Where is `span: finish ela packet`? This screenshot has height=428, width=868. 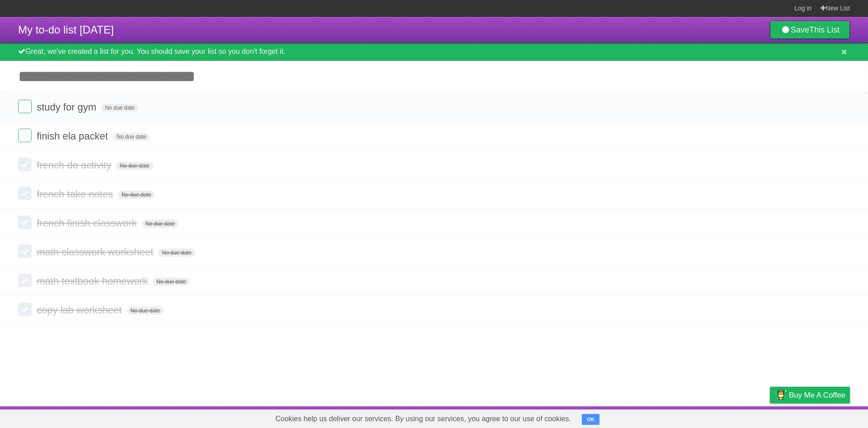 span: finish ela packet is located at coordinates (73, 136).